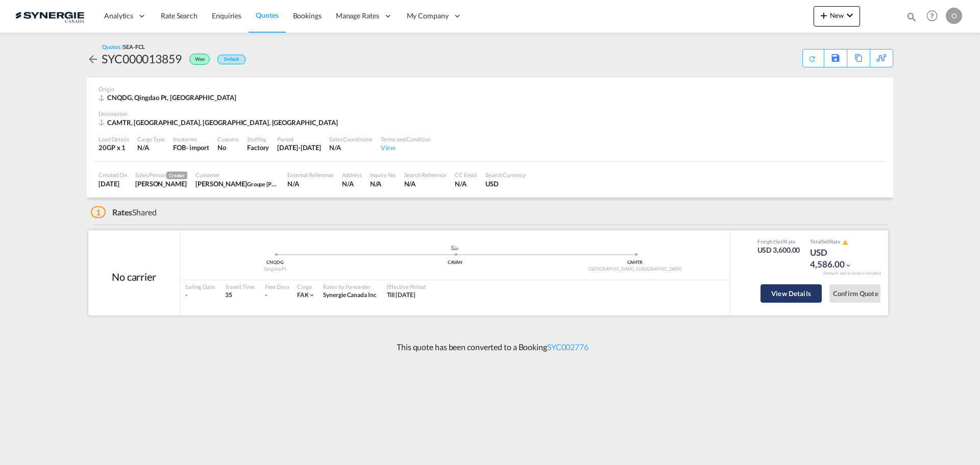 This screenshot has width=980, height=465. What do you see at coordinates (307, 15) in the screenshot?
I see `span: Bookings` at bounding box center [307, 15].